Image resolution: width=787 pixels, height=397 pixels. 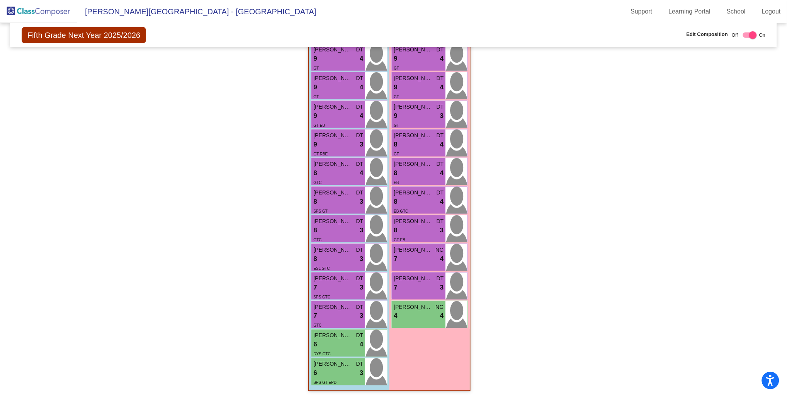 What do you see at coordinates (399, 239) in the screenshot?
I see `span: GT EB` at bounding box center [399, 239].